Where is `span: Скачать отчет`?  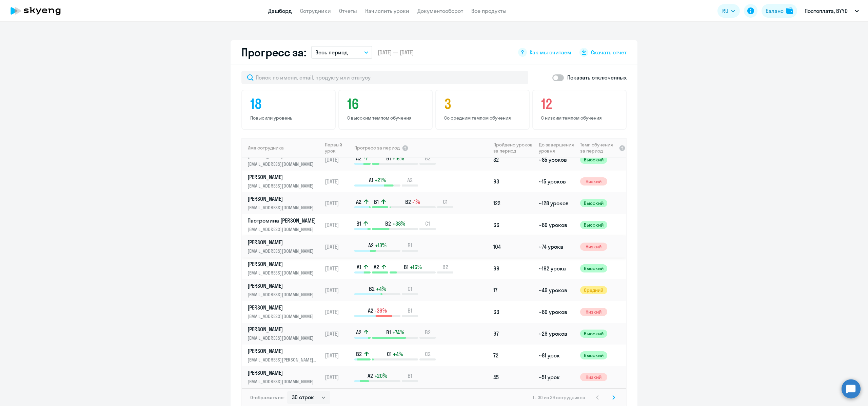 span: Скачать отчет is located at coordinates (608, 52).